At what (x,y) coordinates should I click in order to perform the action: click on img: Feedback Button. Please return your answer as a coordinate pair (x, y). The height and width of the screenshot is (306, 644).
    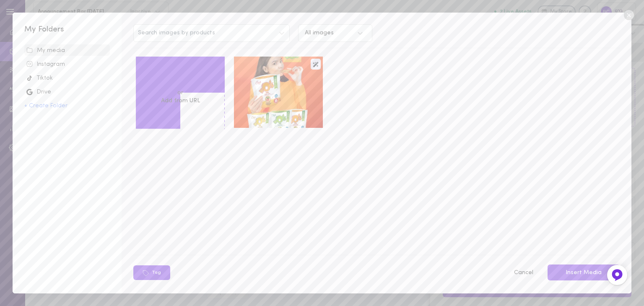
    Looking at the image, I should click on (617, 275).